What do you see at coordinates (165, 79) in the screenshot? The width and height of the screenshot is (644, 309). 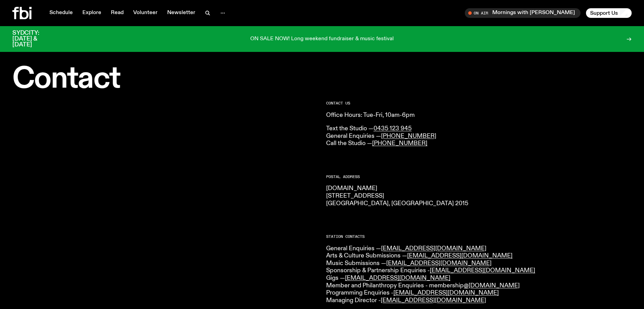 I see `h1: Contact` at bounding box center [165, 79].